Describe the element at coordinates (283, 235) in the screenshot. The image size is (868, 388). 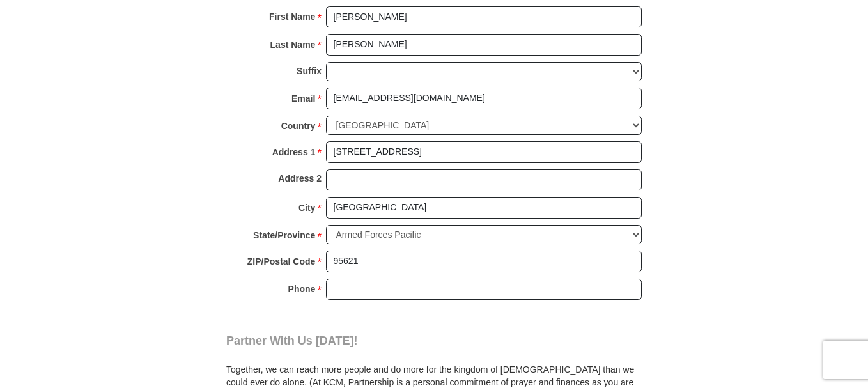
I see `strong: State/Province` at that location.